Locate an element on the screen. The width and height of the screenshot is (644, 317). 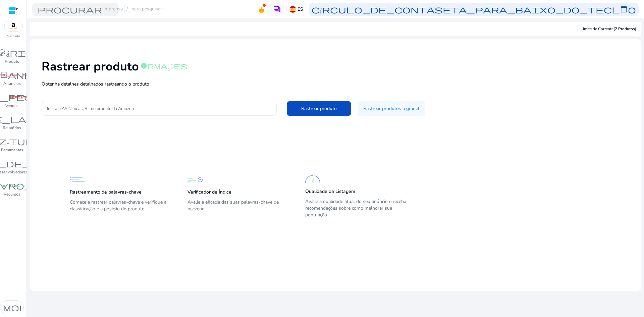
font: Avalie a eficácia das suas palavras-chave de backend is located at coordinates (233, 205).